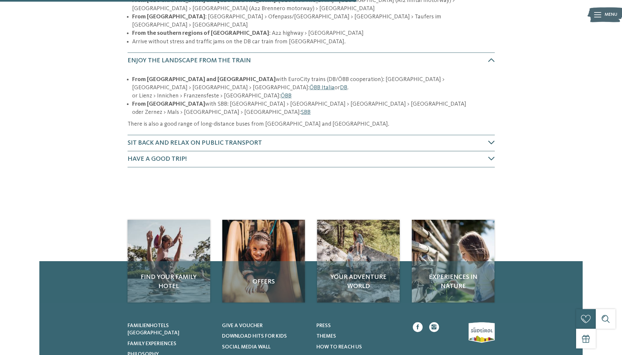 This screenshot has height=355, width=622. I want to click on a: How to reach Familienhotels Südtirol Experiences in nature, so click(453, 261).